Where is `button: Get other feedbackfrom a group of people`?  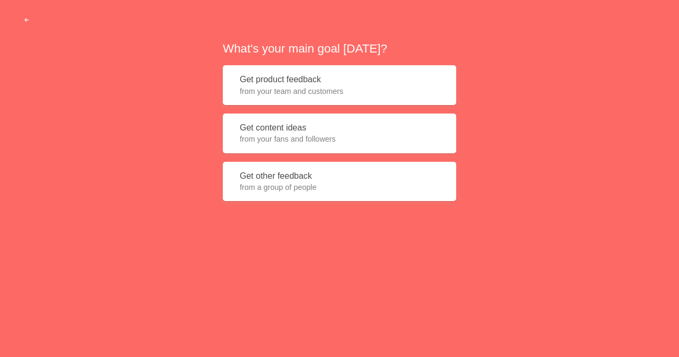 button: Get other feedbackfrom a group of people is located at coordinates (339, 181).